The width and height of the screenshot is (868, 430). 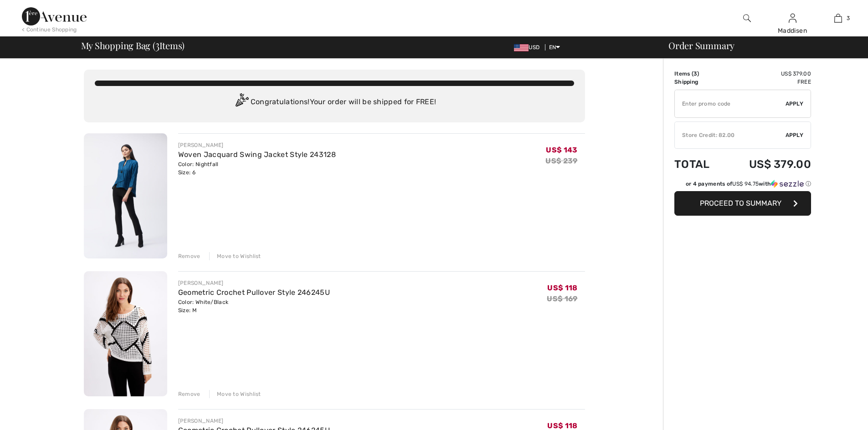 What do you see at coordinates (837, 18) in the screenshot?
I see `a: 3` at bounding box center [837, 18].